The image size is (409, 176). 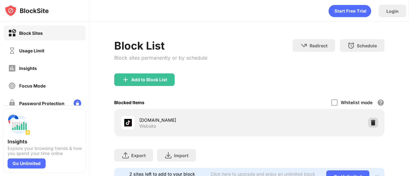 I want to click on div: Schedule, so click(x=367, y=46).